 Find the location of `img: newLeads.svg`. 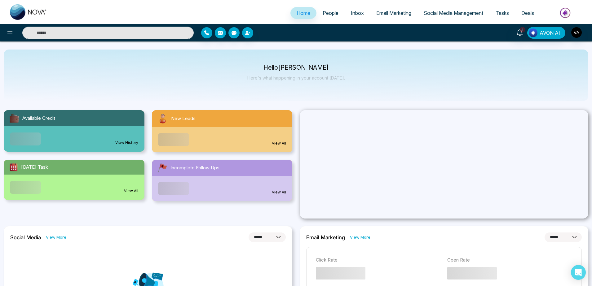

img: newLeads.svg is located at coordinates (163, 119).